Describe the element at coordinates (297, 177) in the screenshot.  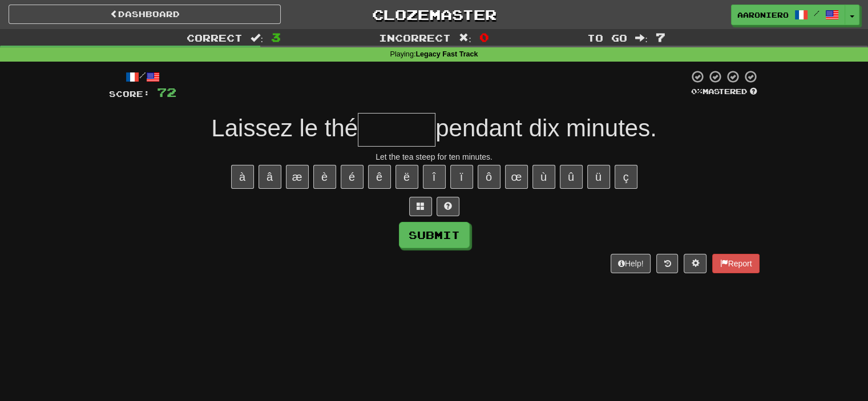
I see `button: æ` at that location.